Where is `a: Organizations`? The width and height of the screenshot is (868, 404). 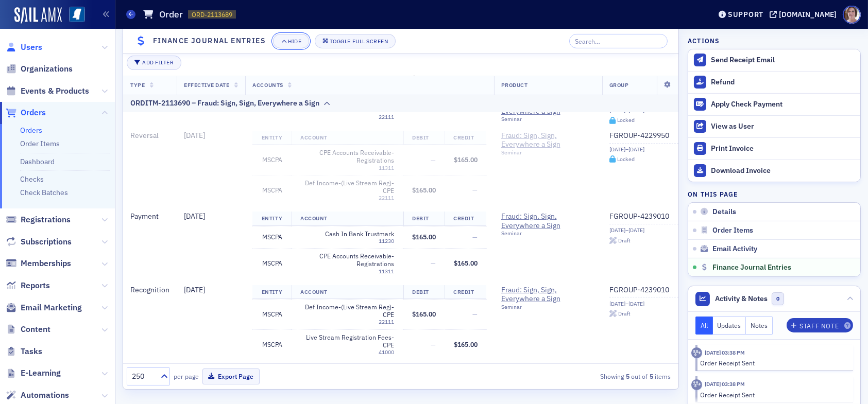 a: Organizations is located at coordinates (40, 69).